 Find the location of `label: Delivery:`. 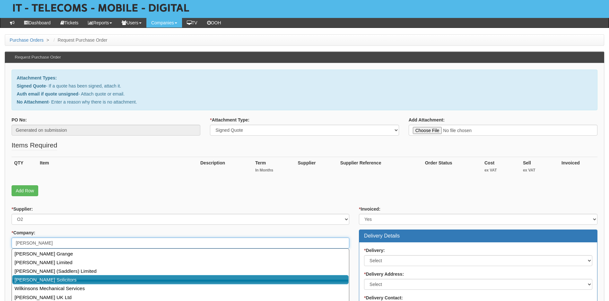

label: Delivery: is located at coordinates (374, 251).